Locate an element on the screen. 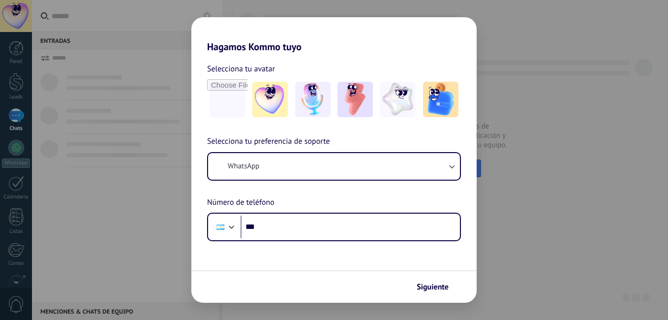  img: -4.jpeg is located at coordinates (398, 99).